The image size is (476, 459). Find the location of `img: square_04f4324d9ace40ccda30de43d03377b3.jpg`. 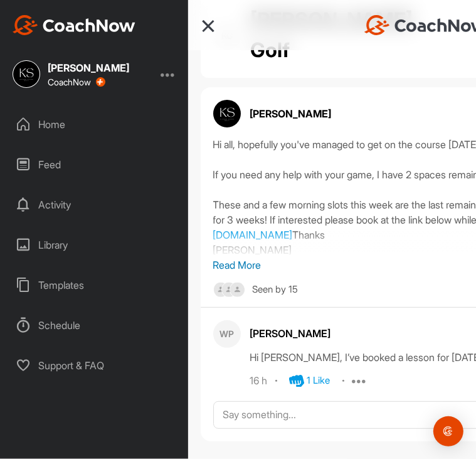

img: square_04f4324d9ace40ccda30de43d03377b3.jpg is located at coordinates (26, 74).